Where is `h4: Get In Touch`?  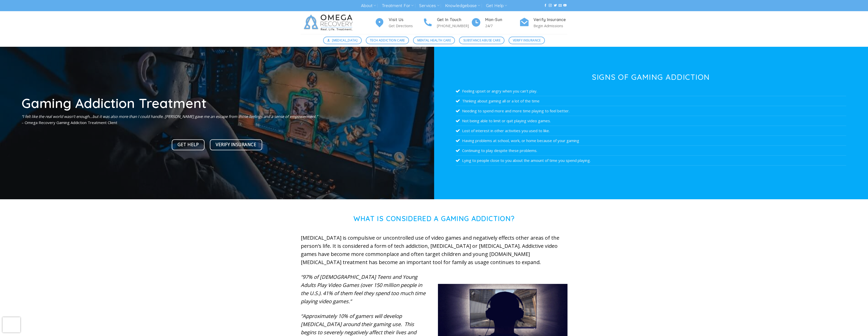 h4: Get In Touch is located at coordinates (454, 20).